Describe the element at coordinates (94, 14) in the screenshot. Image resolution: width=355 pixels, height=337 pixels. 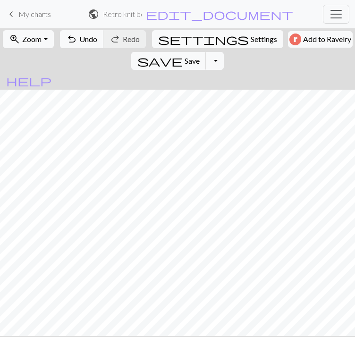
I see `span: public` at that location.